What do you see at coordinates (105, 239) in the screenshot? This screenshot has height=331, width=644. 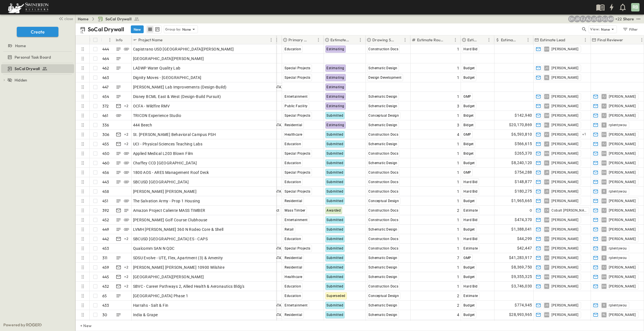 I see `p: 442` at bounding box center [105, 239].